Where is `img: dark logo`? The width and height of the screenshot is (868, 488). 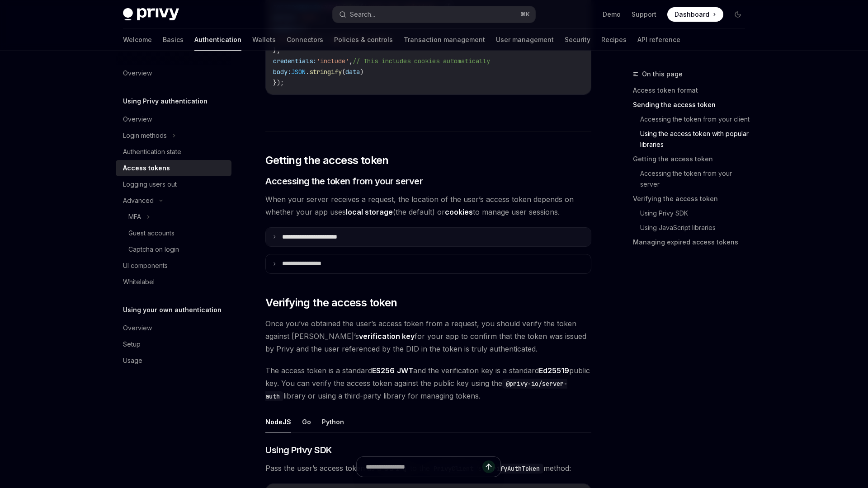
img: dark logo is located at coordinates (151, 15).